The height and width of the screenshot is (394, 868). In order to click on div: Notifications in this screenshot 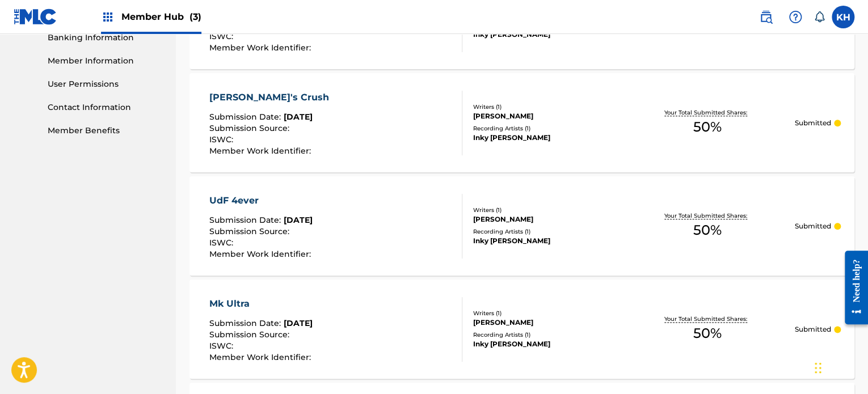, I will do `click(819, 17)`.